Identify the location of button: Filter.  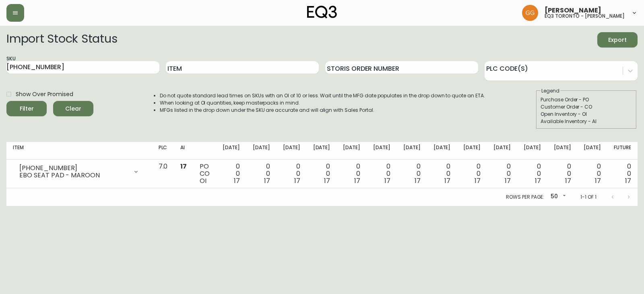
(27, 109).